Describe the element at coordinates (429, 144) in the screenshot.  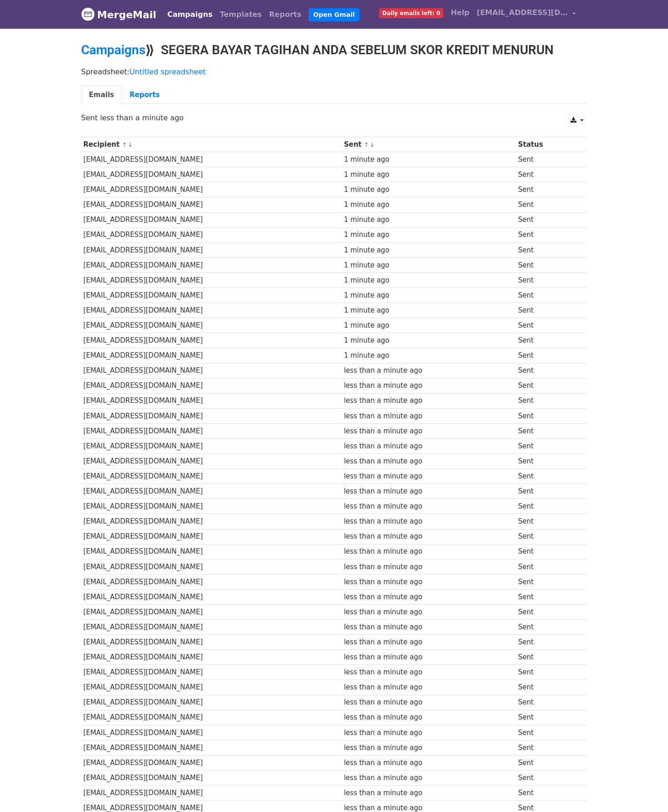
I see `th: Sent` at that location.